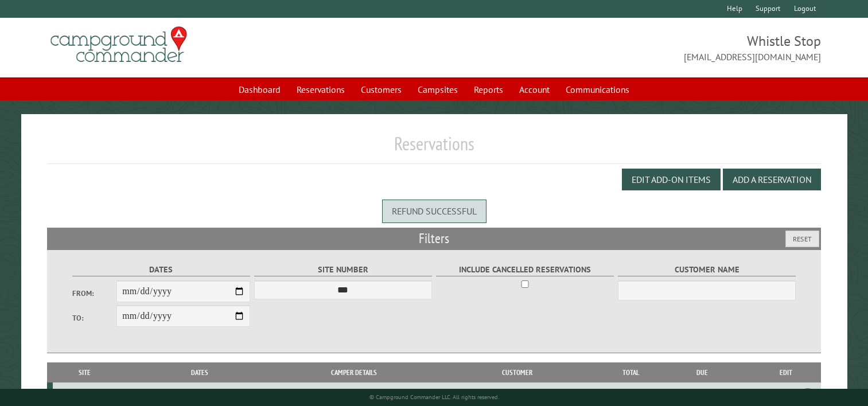  What do you see at coordinates (525, 270) in the screenshot?
I see `label: Include Cancelled Reservations` at bounding box center [525, 270].